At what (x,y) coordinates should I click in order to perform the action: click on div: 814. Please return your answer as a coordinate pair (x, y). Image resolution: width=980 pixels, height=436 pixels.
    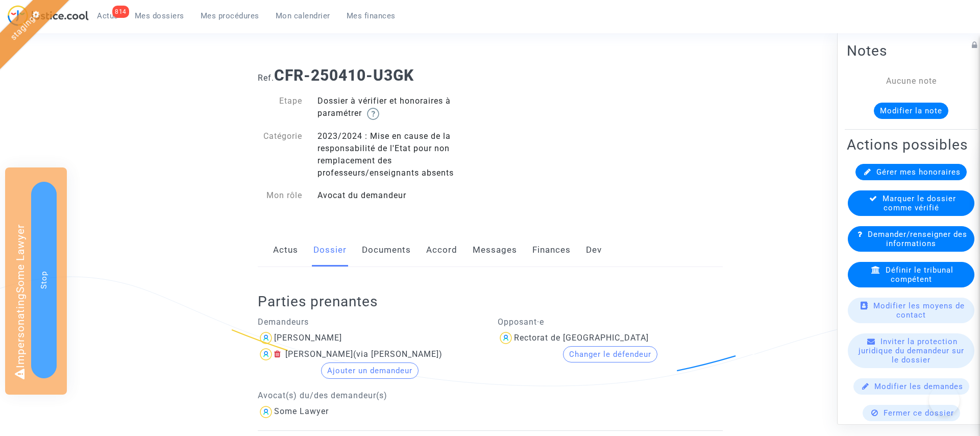
    Looking at the image, I should click on (120, 12).